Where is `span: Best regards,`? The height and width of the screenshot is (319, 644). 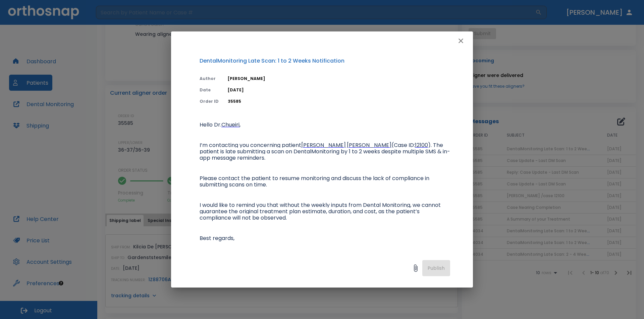
span: Best regards, is located at coordinates (217, 239).